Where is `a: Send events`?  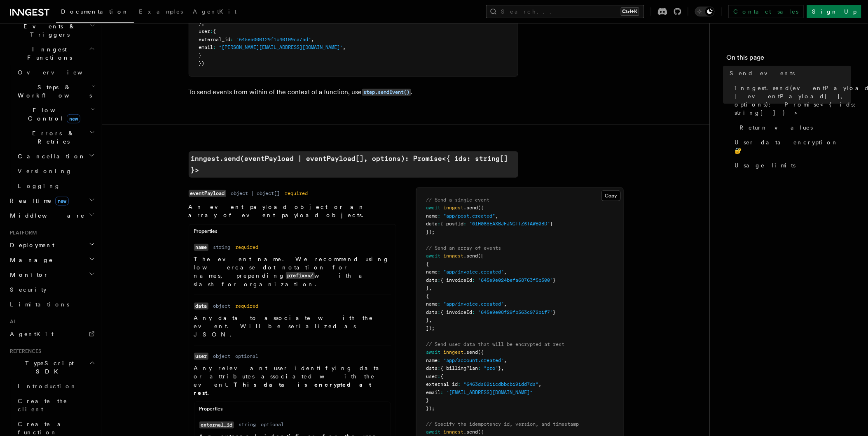 a: Send events is located at coordinates (789, 74).